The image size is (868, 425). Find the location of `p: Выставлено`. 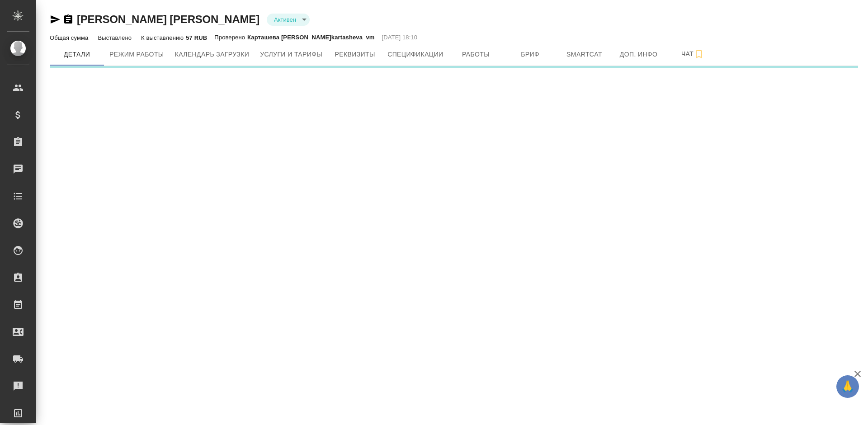

p: Выставлено is located at coordinates (116, 37).